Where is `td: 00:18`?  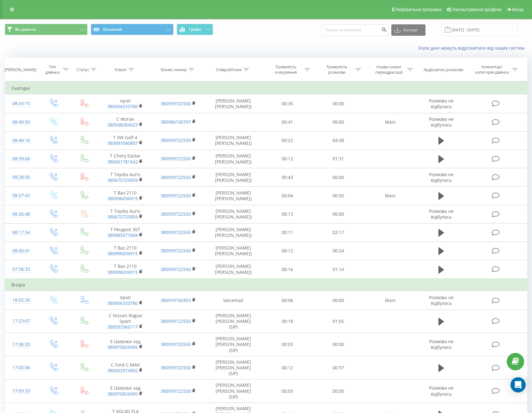 td: 00:18 is located at coordinates (287, 321).